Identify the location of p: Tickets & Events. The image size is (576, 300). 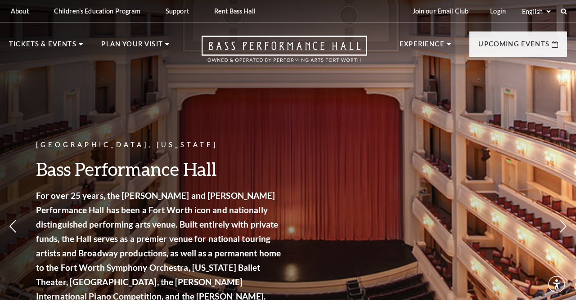
(43, 47).